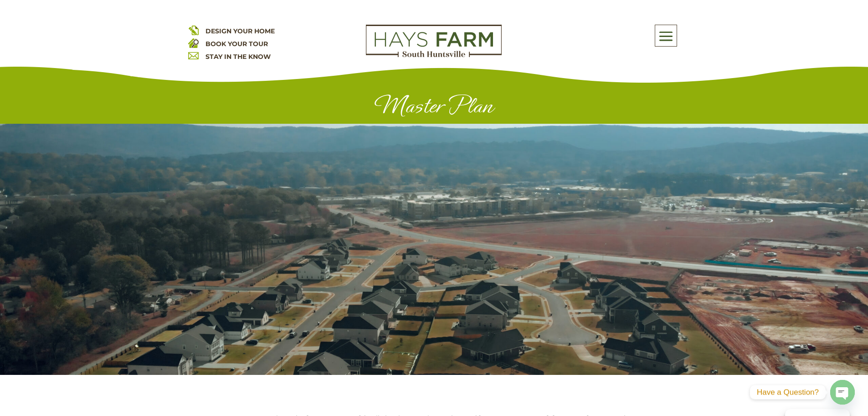 The height and width of the screenshot is (416, 868). I want to click on a: STAY IN THE KNOW, so click(238, 57).